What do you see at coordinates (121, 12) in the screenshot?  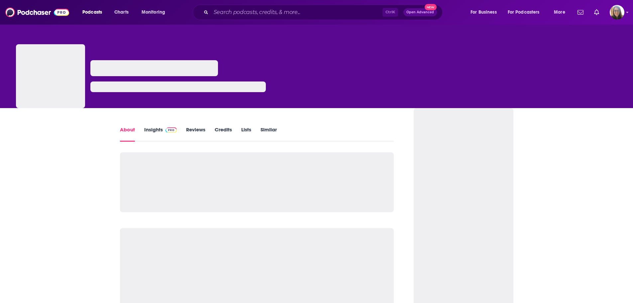 I see `a: Charts` at bounding box center [121, 12].